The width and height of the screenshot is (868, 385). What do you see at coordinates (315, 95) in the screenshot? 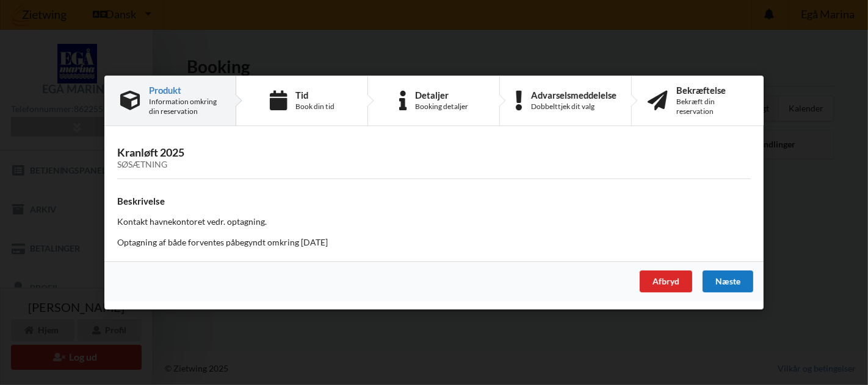
I see `div: Tid` at bounding box center [315, 95].